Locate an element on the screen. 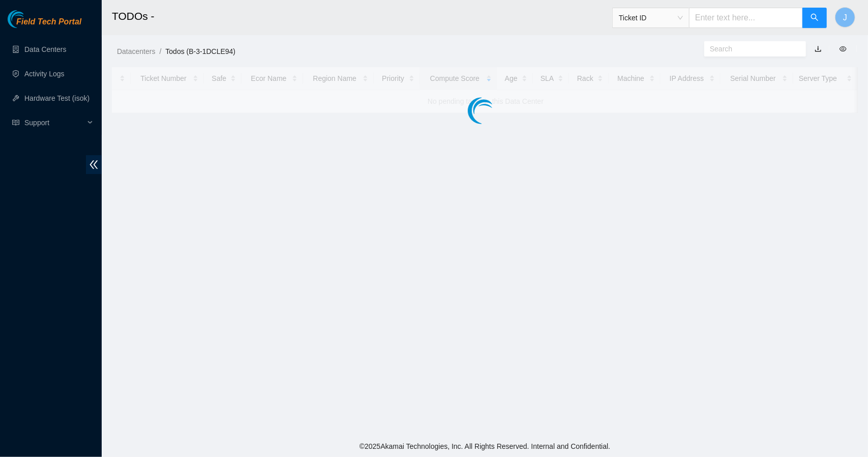  button: J is located at coordinates (845, 17).